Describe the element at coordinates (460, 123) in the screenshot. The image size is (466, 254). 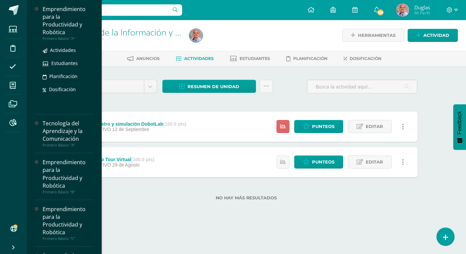
I see `span: Feedback` at that location.